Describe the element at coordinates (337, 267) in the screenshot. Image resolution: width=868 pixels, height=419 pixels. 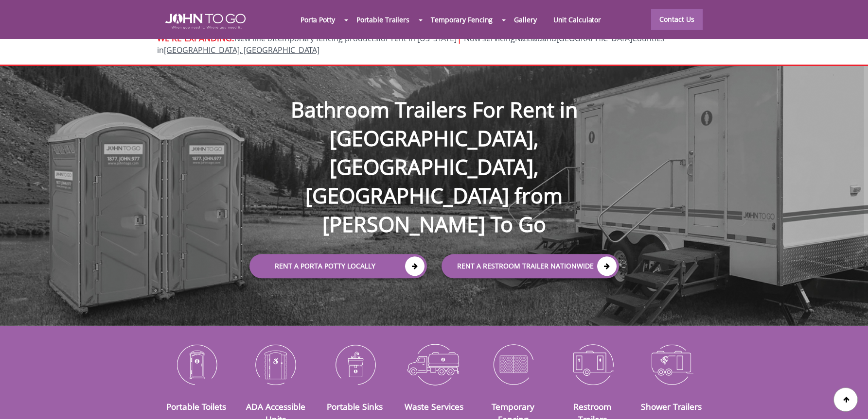
I see `a: Rent a Porta Potty Locally` at that location.